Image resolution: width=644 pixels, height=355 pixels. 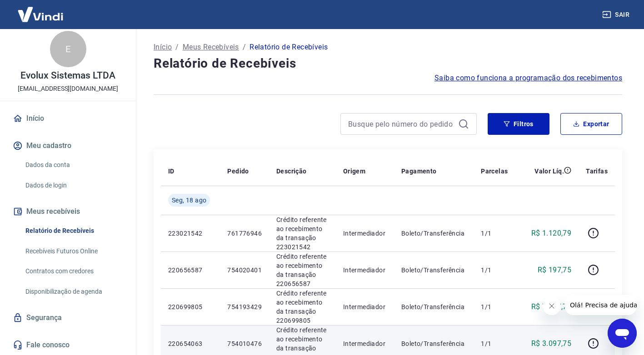 What do you see at coordinates (244, 307) in the screenshot?
I see `p: 754193429` at bounding box center [244, 307].